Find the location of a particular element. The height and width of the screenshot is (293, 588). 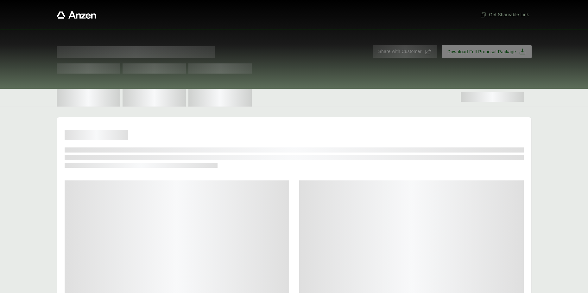

a: Anzen website is located at coordinates (76, 15).